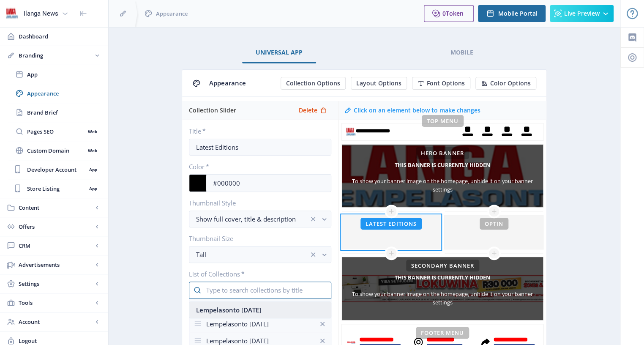  I want to click on a: Store ListingApp, so click(54, 188).